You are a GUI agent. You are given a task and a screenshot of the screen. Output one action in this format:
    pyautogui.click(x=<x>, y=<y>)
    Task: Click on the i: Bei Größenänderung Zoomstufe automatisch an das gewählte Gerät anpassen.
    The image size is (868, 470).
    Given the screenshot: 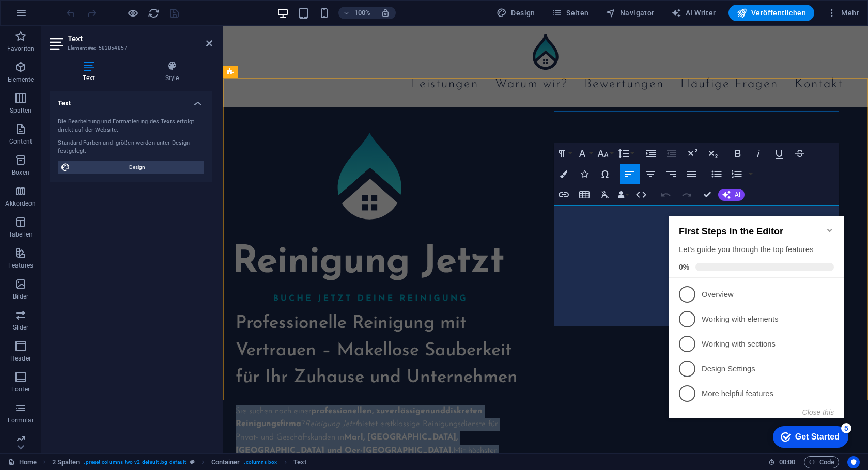 What is the action you would take?
    pyautogui.click(x=385, y=13)
    